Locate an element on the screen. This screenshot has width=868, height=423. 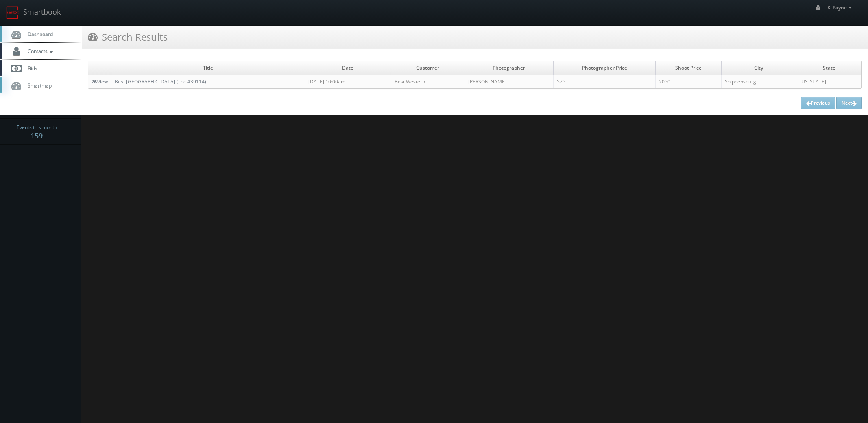
td: Title is located at coordinates (208, 68).